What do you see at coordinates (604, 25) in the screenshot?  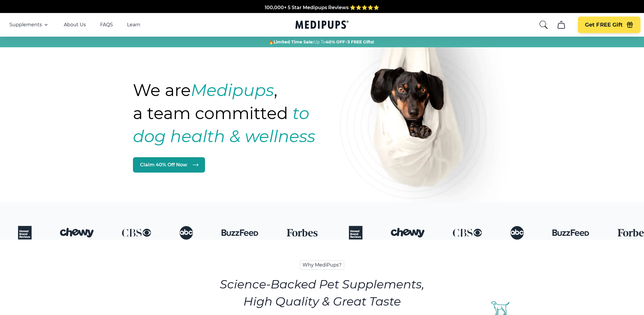 I see `span: Get FREE Gift` at bounding box center [604, 25].